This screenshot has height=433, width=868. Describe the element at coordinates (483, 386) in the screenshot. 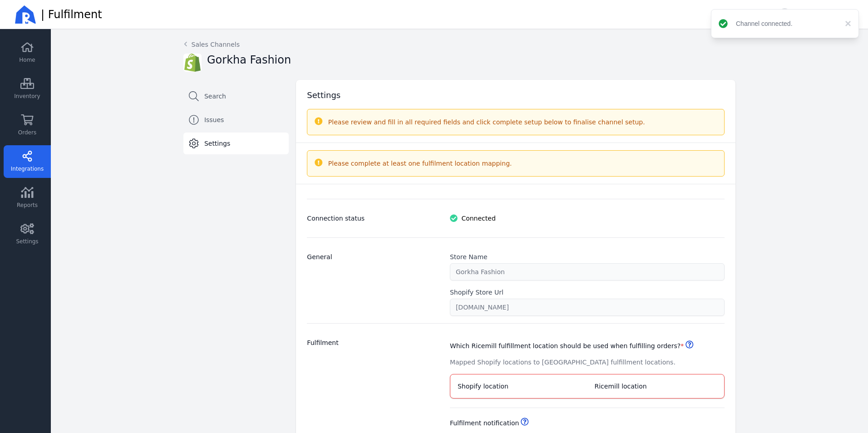

I see `h3: Shopify location` at that location.